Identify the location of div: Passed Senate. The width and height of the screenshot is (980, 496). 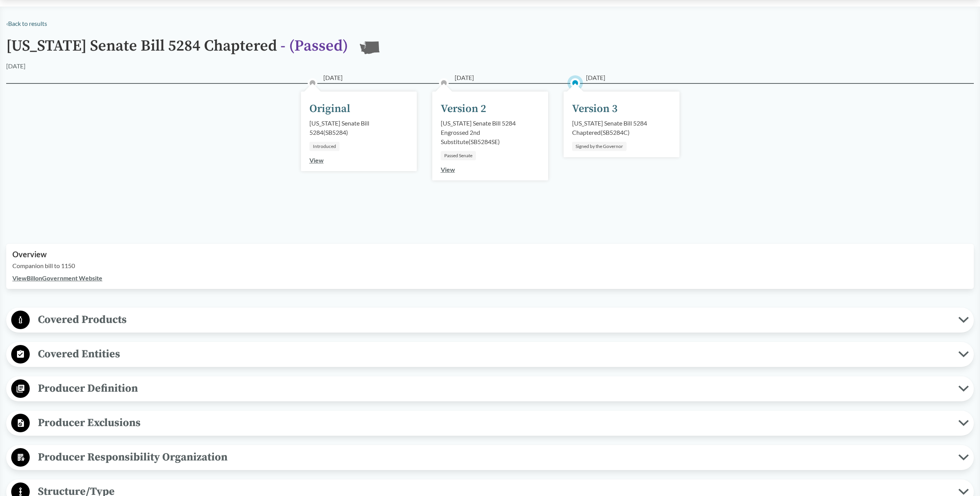
(458, 156).